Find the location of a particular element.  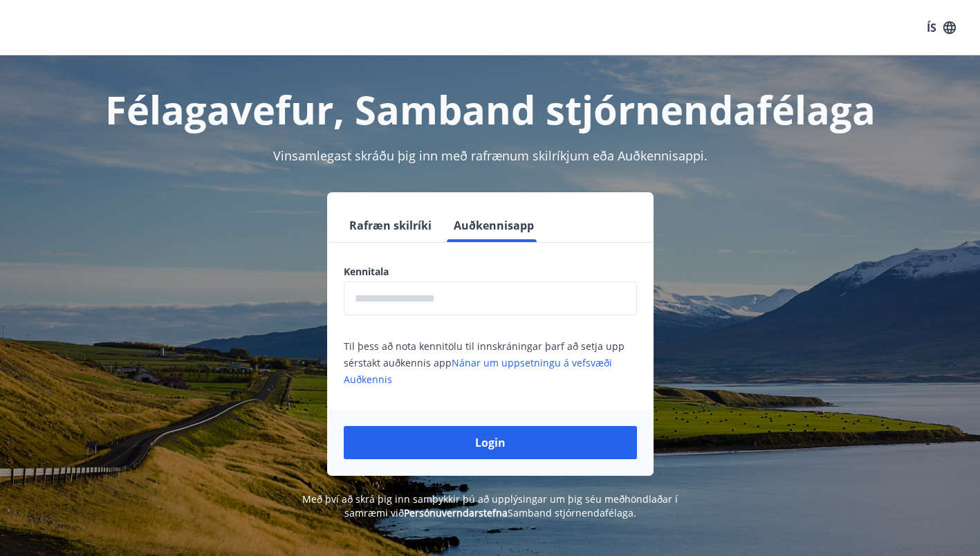

label: Kennitala is located at coordinates (490, 271).